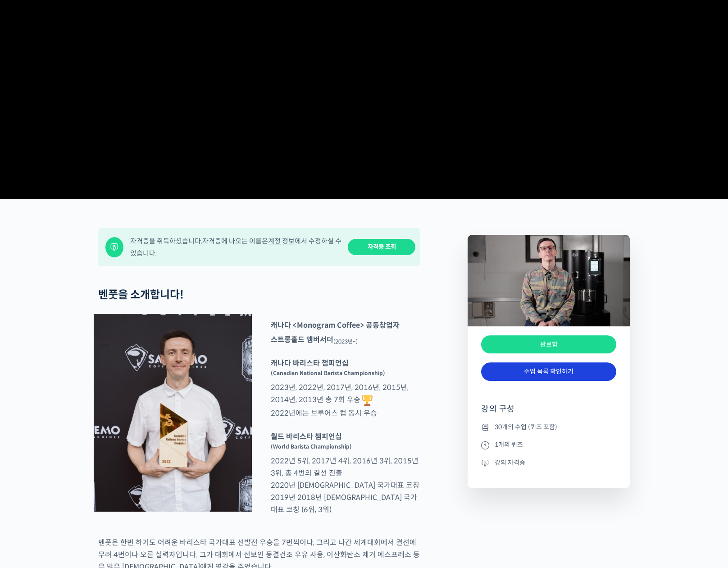  I want to click on strong: 캐나다 <Monogram Coffee> 공동창업자, so click(335, 325).